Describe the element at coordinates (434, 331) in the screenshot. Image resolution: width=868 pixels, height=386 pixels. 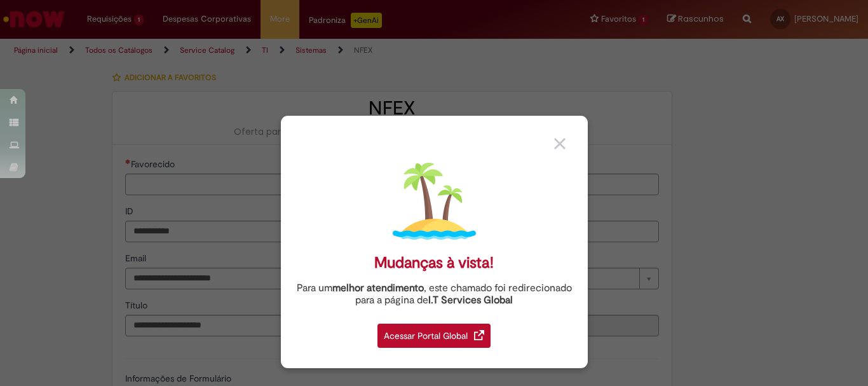
I see `a: Acessar Portal Global` at that location.